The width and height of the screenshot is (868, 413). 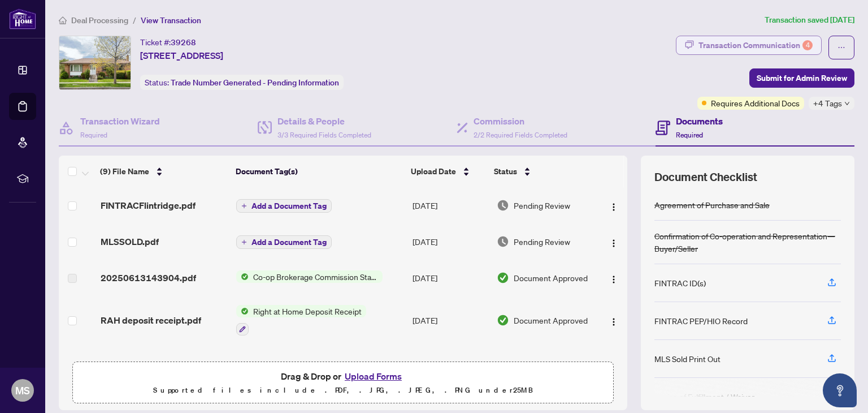 What do you see at coordinates (680, 283) in the screenshot?
I see `div: FINTRAC ID(s)` at bounding box center [680, 283].